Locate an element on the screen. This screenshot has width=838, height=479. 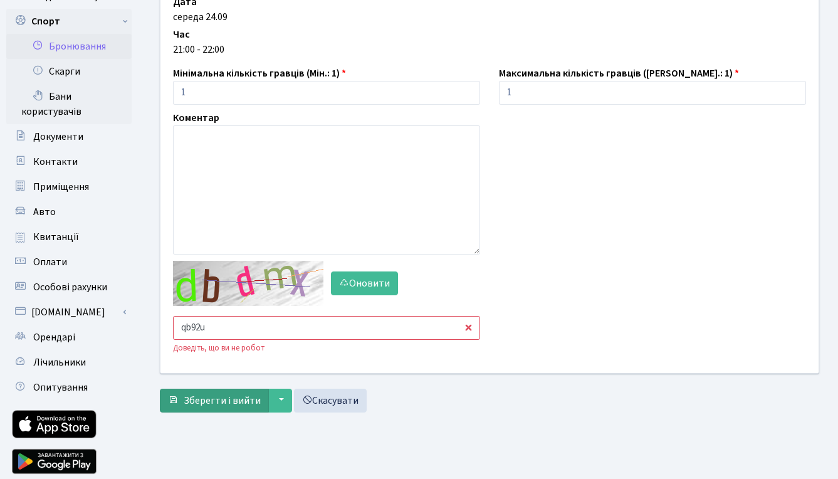
span: Оплати is located at coordinates (50, 262).